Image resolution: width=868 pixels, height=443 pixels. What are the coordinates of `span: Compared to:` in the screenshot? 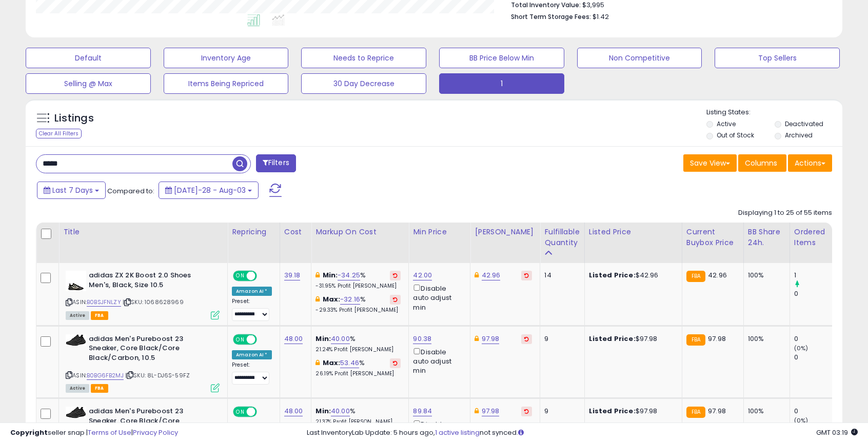 It's located at (131, 191).